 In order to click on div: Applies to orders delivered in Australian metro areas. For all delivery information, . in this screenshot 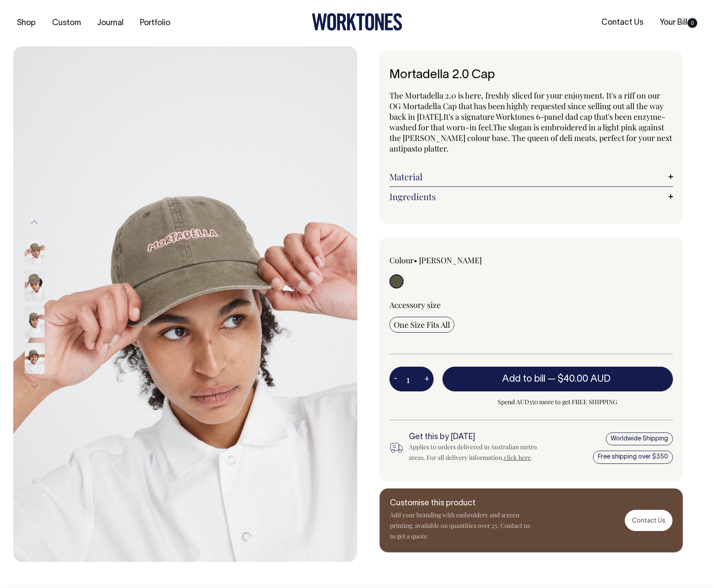, I will do `click(477, 452)`.